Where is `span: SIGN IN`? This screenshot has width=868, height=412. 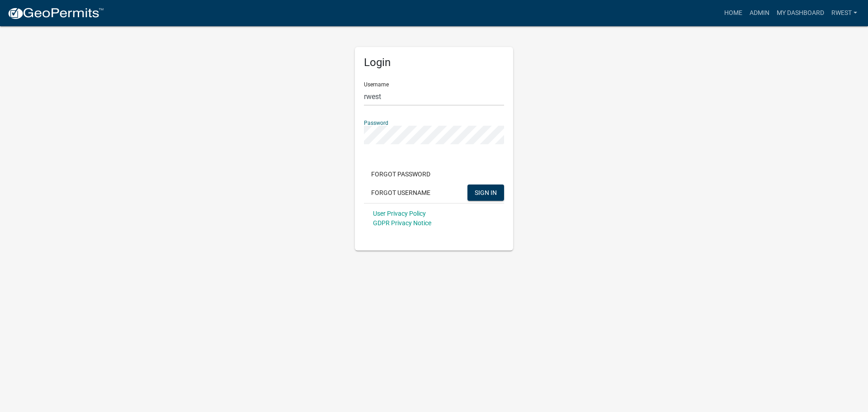
span: SIGN IN is located at coordinates (485, 192).